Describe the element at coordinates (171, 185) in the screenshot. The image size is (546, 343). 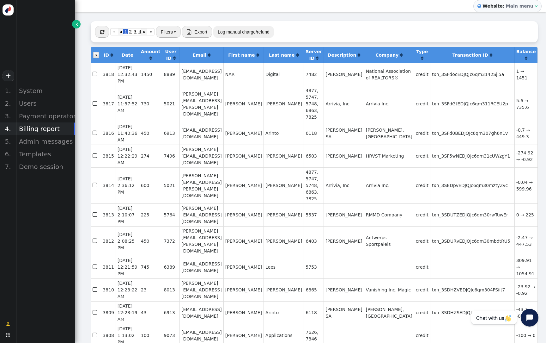
I see `td: 5021` at that location.